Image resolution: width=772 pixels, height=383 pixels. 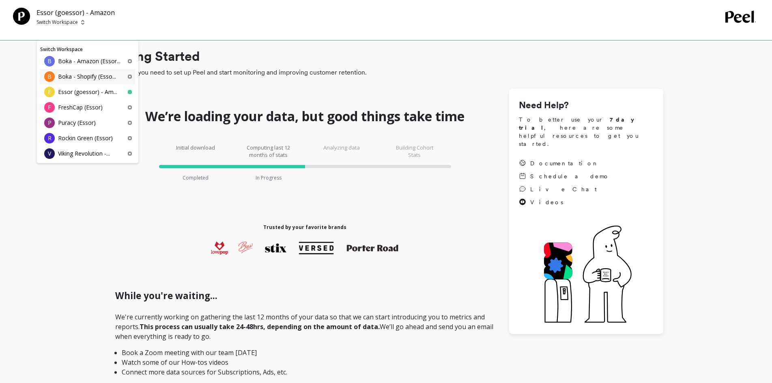 What do you see at coordinates (50, 92) in the screenshot?
I see `div: E` at bounding box center [50, 92].